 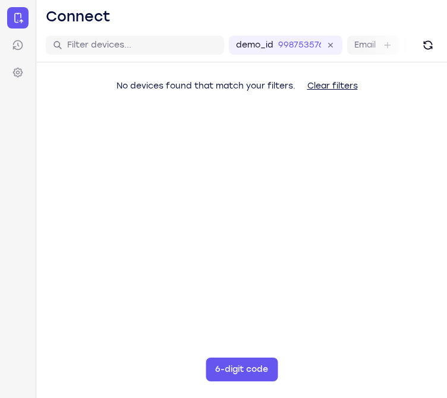 I want to click on button: Clear filters, so click(x=332, y=86).